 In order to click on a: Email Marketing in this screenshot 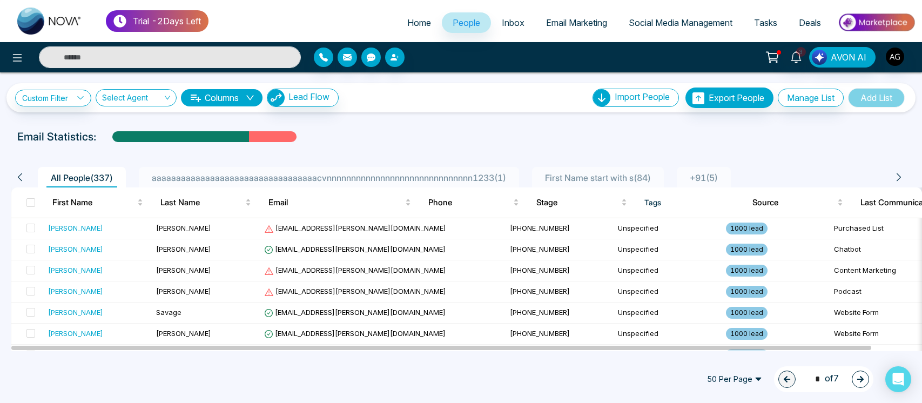, I will do `click(576, 23)`.